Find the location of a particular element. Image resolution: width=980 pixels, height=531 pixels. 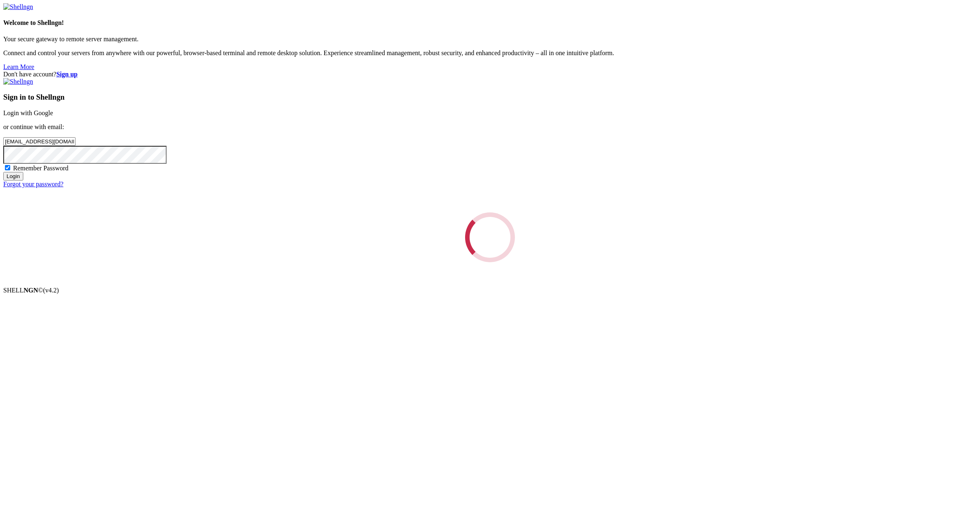

a: Learn More is located at coordinates (19, 66).